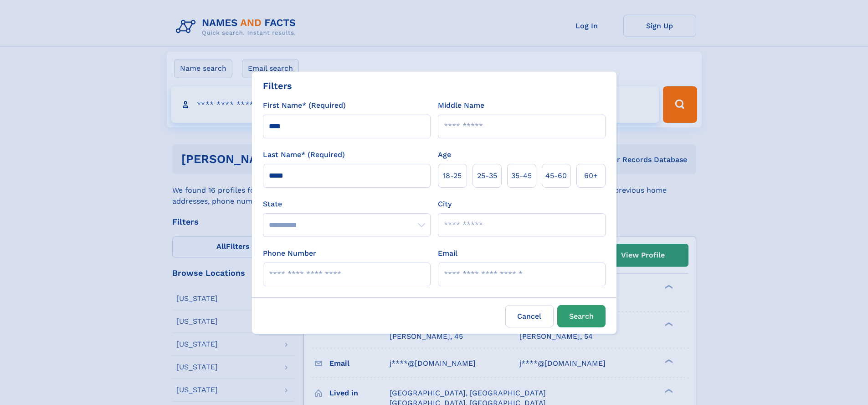 This screenshot has width=868, height=405. I want to click on label: First Name* (Required), so click(304, 105).